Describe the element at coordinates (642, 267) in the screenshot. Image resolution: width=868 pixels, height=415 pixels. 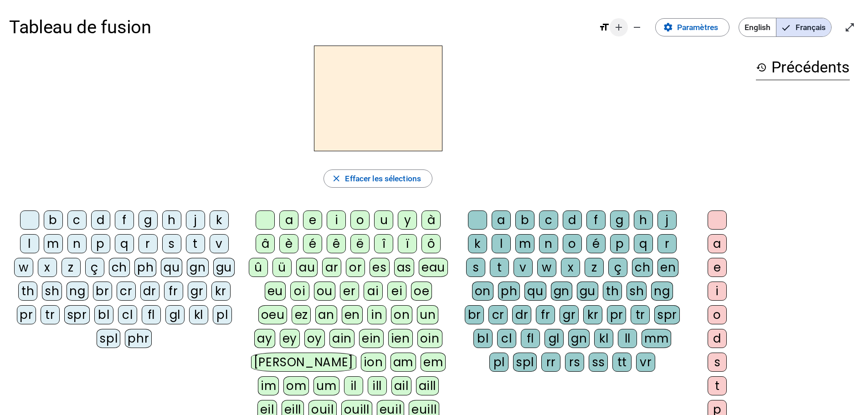
I see `div: ch` at that location.